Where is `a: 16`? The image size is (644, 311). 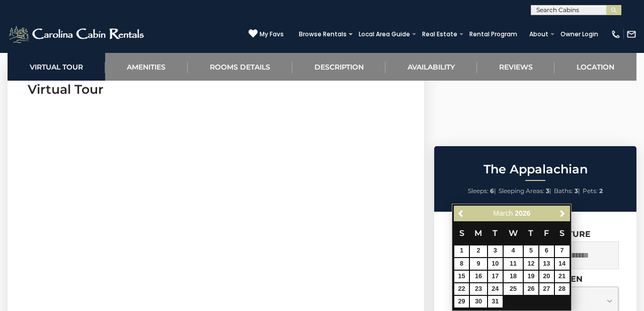
a: 16 is located at coordinates (479, 276).